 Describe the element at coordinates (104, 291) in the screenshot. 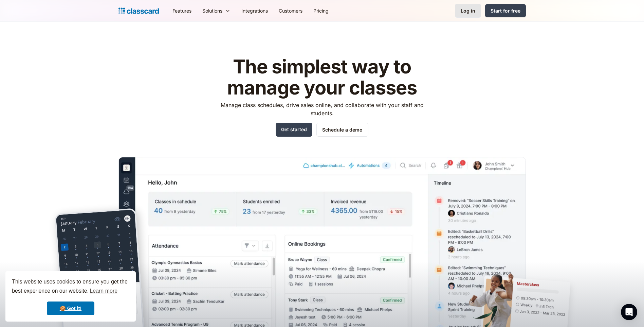

I see `a: learn more about cookies` at that location.